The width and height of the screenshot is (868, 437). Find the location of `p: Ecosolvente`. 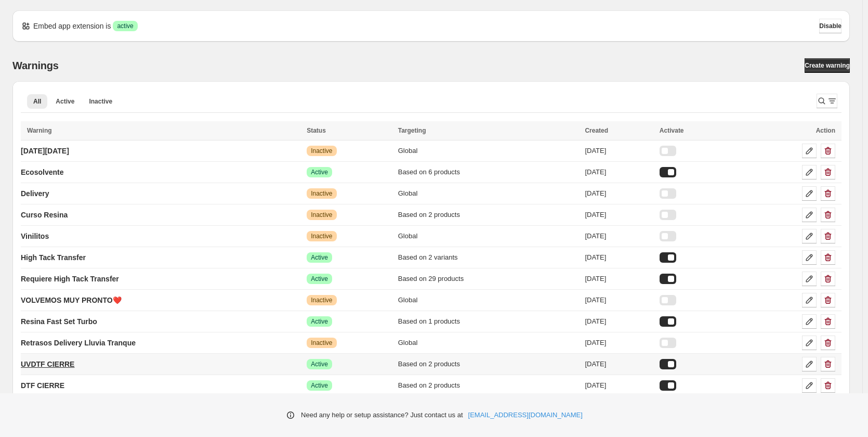

p: Ecosolvente is located at coordinates (42, 173).